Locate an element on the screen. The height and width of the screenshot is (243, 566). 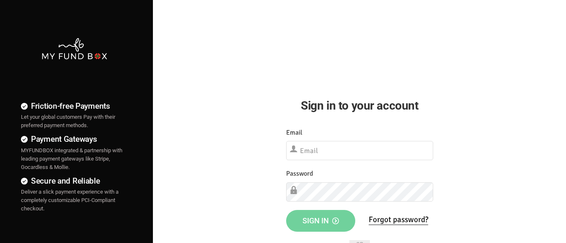
label: Email is located at coordinates (294, 133).